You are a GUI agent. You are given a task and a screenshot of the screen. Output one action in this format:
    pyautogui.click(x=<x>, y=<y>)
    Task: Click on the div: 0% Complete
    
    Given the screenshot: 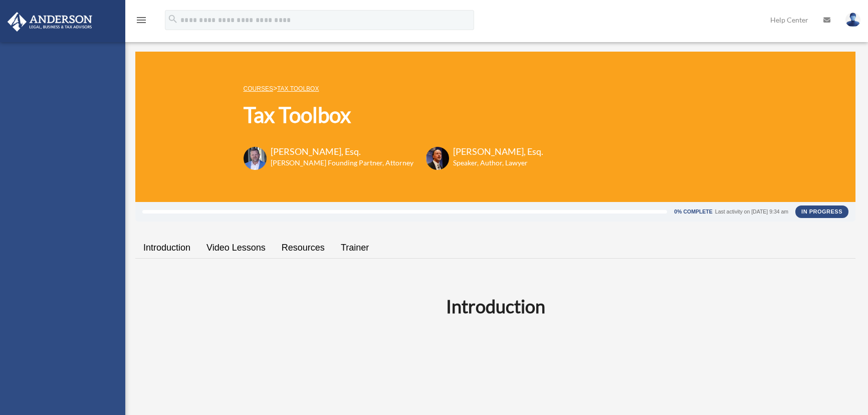 What is the action you would take?
    pyautogui.click(x=693, y=212)
    